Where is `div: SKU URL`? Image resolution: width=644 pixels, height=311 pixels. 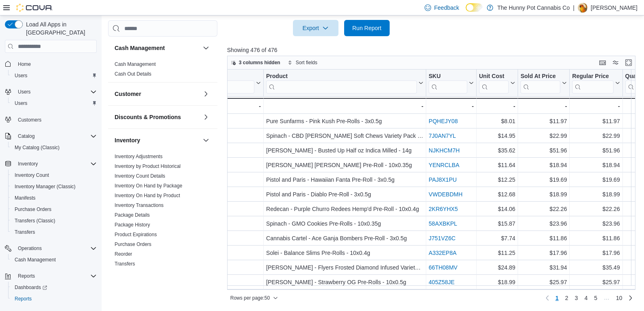 div: SKU URL is located at coordinates (448, 83).